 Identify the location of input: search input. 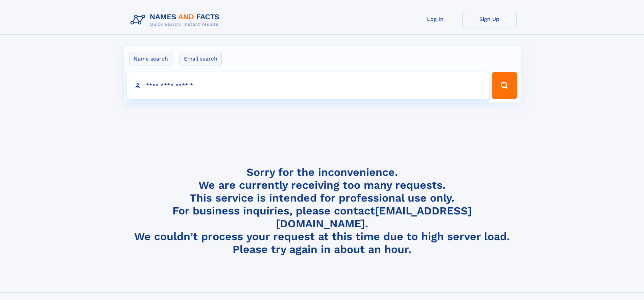
(308, 86).